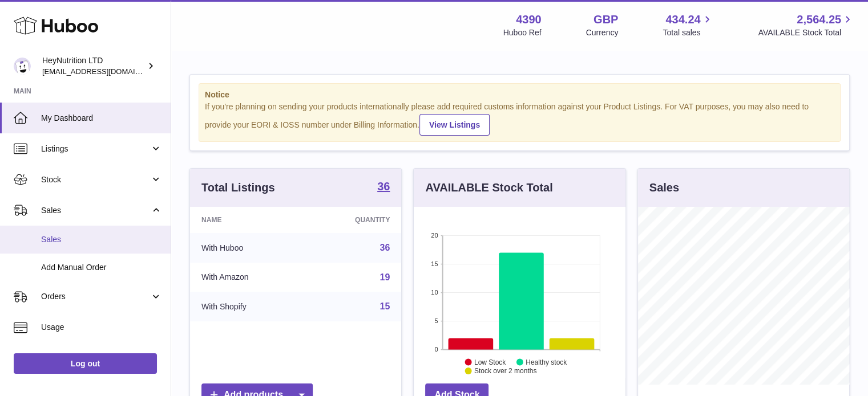 Image resolution: width=868 pixels, height=396 pixels. Describe the element at coordinates (436, 349) in the screenshot. I see `text: 0` at that location.